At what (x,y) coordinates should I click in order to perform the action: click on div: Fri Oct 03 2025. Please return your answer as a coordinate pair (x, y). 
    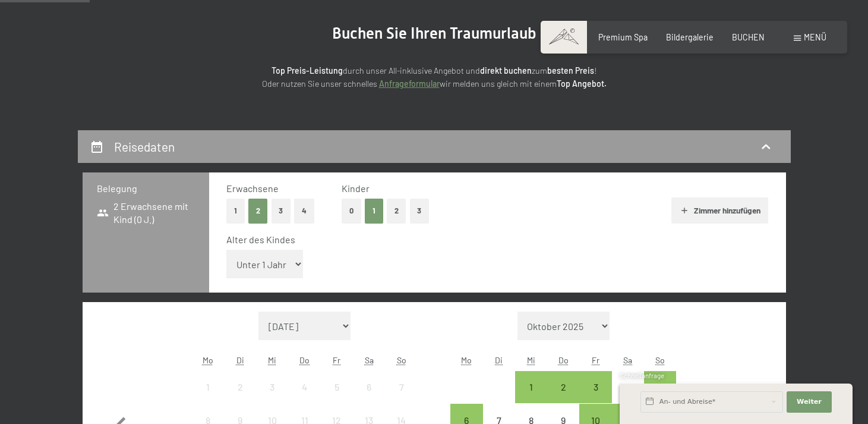
    Looking at the image, I should click on (596, 387).